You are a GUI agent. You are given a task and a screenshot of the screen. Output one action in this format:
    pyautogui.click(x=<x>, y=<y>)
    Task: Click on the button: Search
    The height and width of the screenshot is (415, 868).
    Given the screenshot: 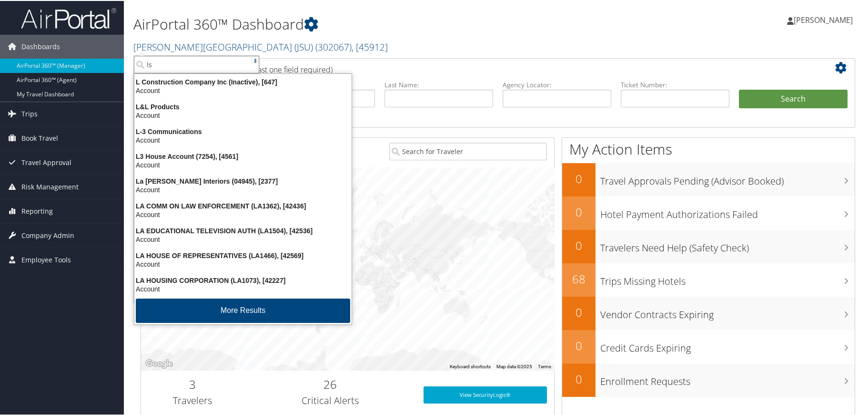 What is the action you would take?
    pyautogui.click(x=793, y=98)
    